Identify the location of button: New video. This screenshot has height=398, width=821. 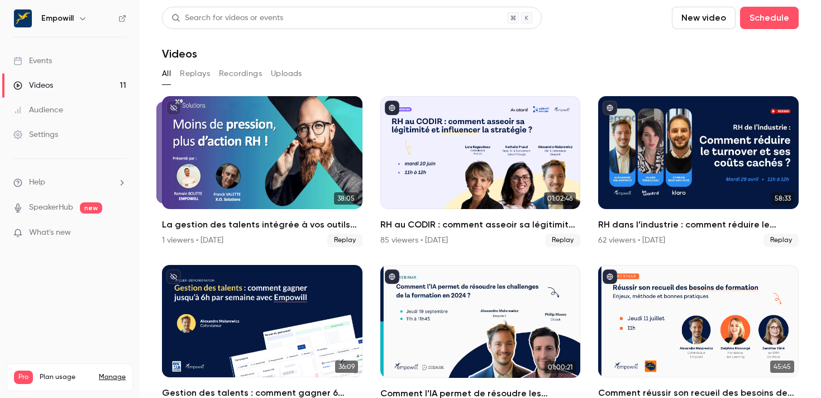
(704, 18).